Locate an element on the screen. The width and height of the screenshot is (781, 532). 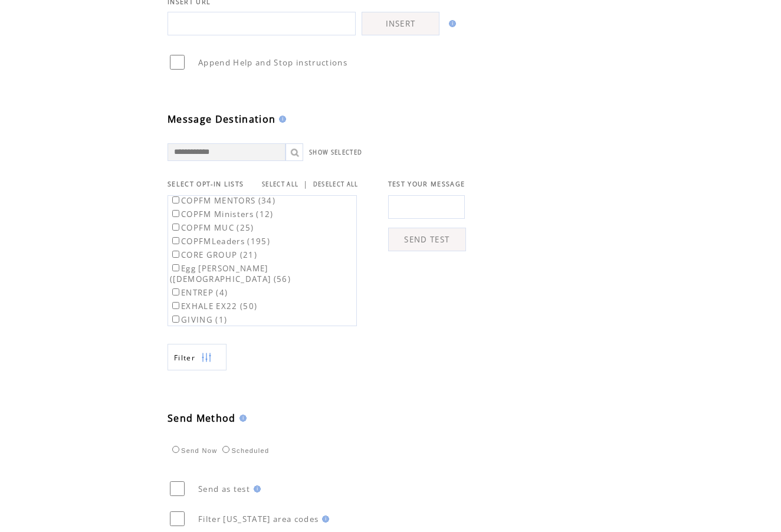
label: Scheduled is located at coordinates (244, 451).